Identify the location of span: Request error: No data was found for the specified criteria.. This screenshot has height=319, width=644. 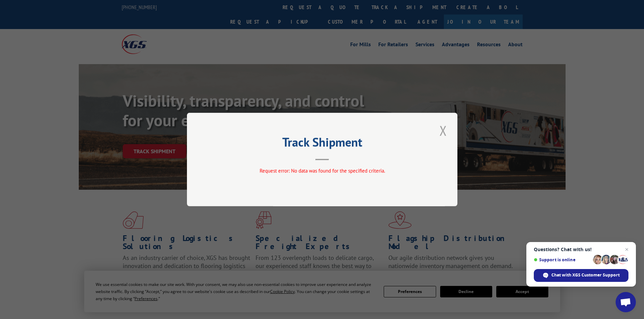
(322, 171).